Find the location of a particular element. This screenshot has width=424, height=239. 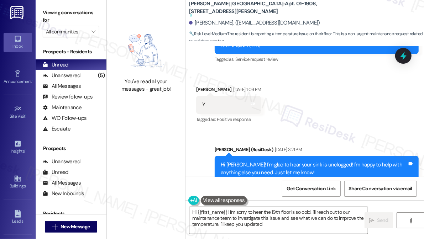

a: Leads is located at coordinates (18, 217).